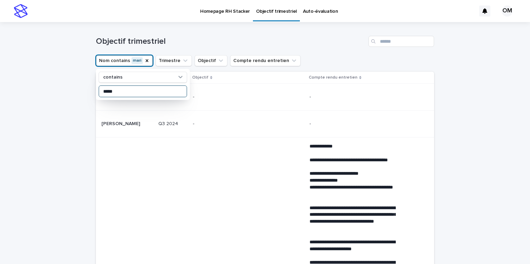 Image resolution: width=530 pixels, height=264 pixels. Describe the element at coordinates (333, 78) in the screenshot. I see `p: Compte rendu entretien` at that location.